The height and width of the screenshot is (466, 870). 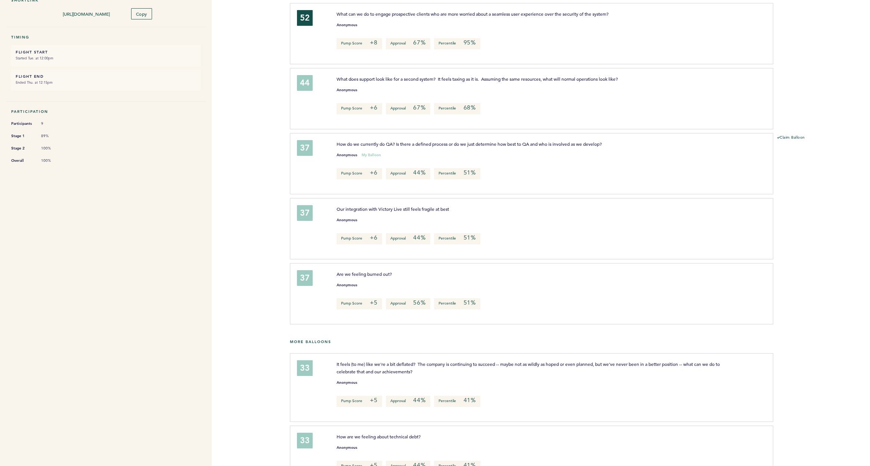 I want to click on small: Ended Thu. at 12:15pm, so click(x=106, y=83).